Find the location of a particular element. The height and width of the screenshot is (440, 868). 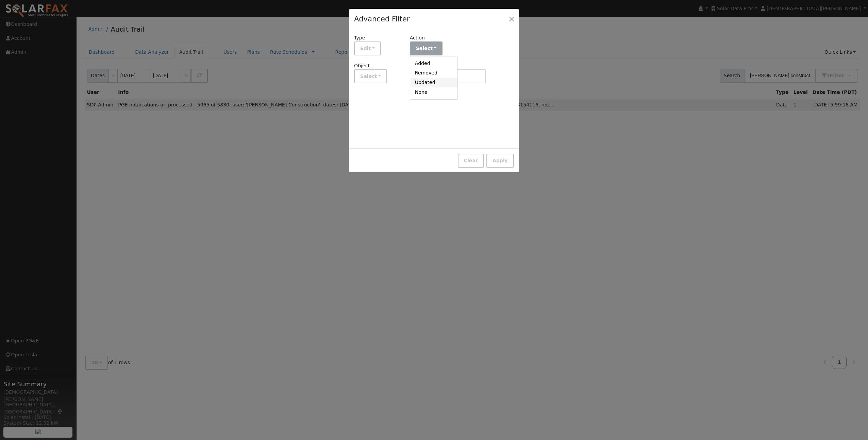

a: Updated is located at coordinates (434, 83).